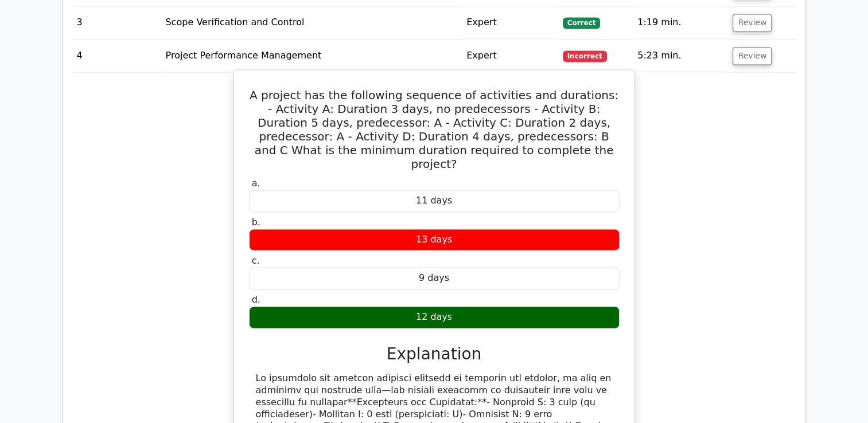  Describe the element at coordinates (434, 201) in the screenshot. I see `div: 11 days` at that location.